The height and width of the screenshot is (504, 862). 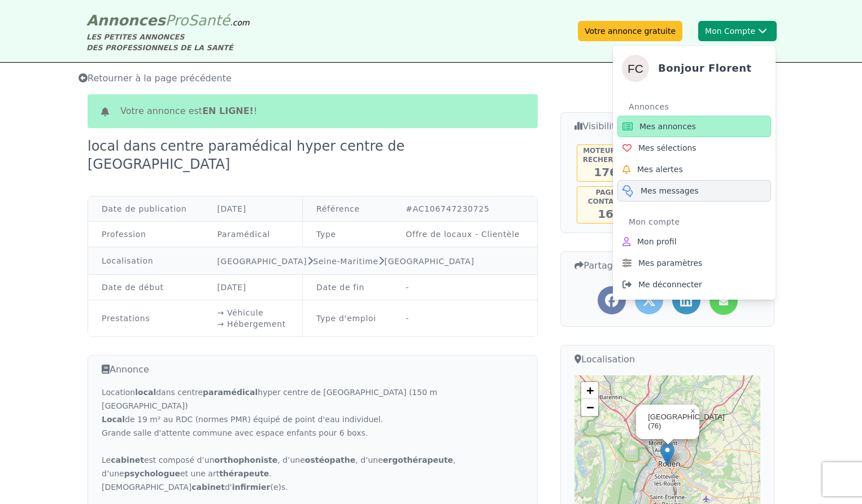 What do you see at coordinates (176, 20) in the screenshot?
I see `span: Pro` at bounding box center [176, 20].